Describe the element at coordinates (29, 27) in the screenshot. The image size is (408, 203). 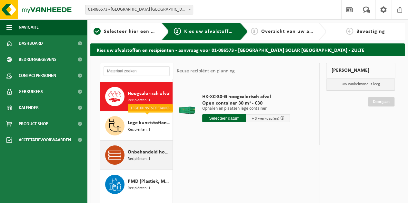
I see `span: Navigatie` at that location.